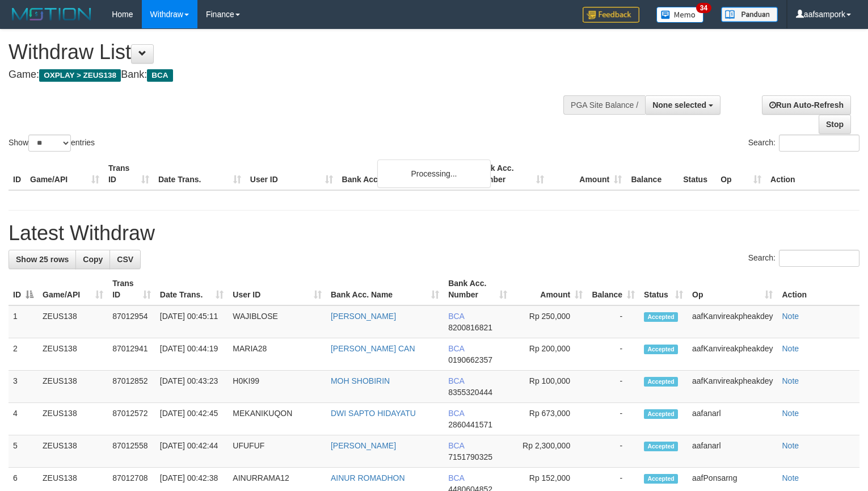  What do you see at coordinates (23, 289) in the screenshot?
I see `th: ID: activate to sort column descending` at bounding box center [23, 289].